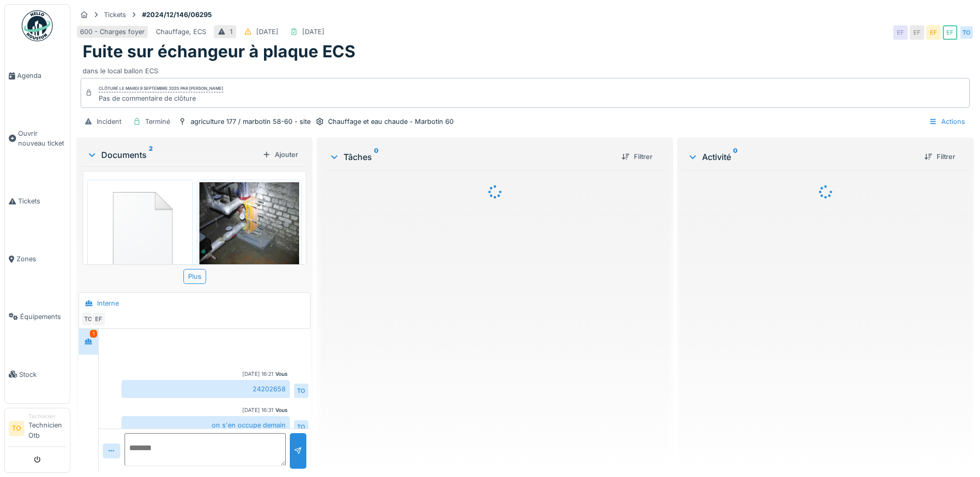 This screenshot has height=477, width=980. Describe the element at coordinates (16, 429) in the screenshot. I see `li: TO` at that location.